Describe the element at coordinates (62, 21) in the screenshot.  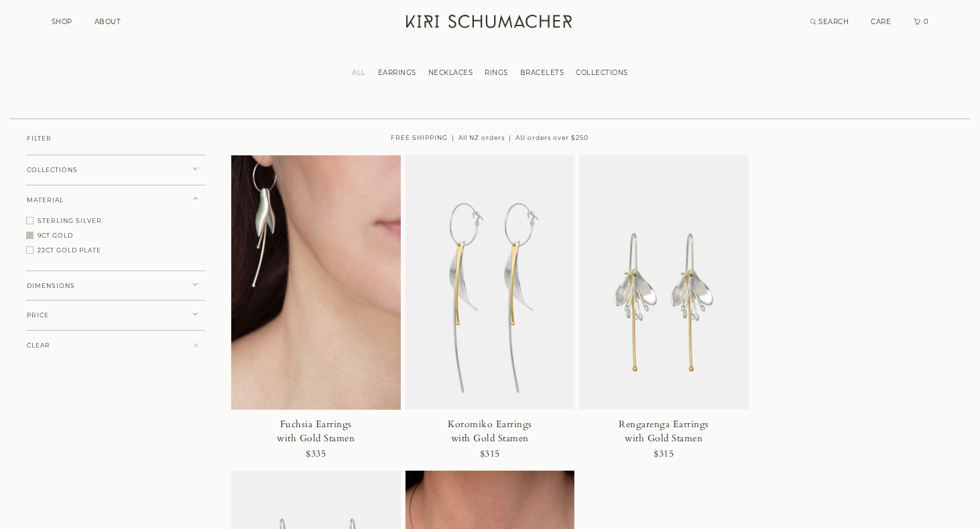
I see `a: SHOP` at that location.